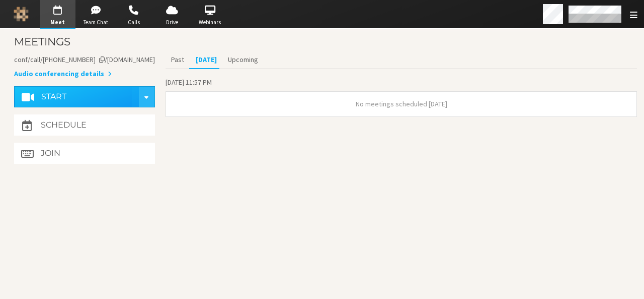 This screenshot has width=644, height=299. I want to click on button: Join, so click(84, 154).